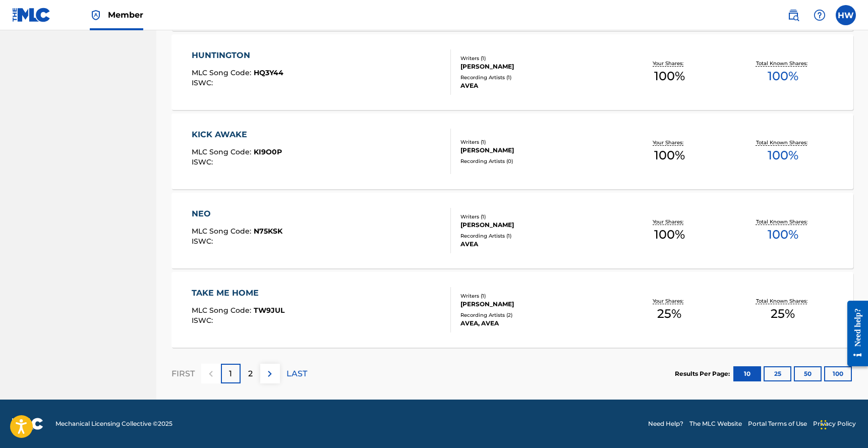 The width and height of the screenshot is (868, 448). Describe the element at coordinates (114, 424) in the screenshot. I see `span: Mechanical Licensing Collective © 2025` at that location.